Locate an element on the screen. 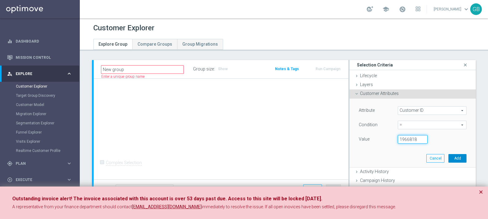 The image size is (488, 219). span: Compare Groups is located at coordinates (155, 44).